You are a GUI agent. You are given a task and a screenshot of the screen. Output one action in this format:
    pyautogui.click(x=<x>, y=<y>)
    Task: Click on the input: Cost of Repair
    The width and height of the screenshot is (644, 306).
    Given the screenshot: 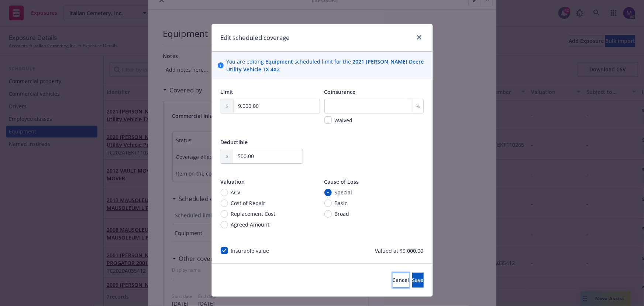 What is the action you would take?
    pyautogui.click(x=225, y=203)
    